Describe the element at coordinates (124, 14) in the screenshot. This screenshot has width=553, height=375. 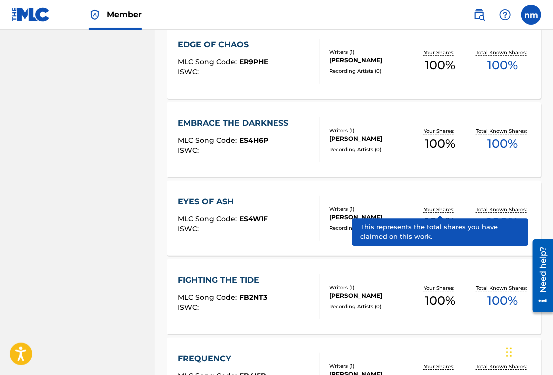
I see `span: Member` at that location.